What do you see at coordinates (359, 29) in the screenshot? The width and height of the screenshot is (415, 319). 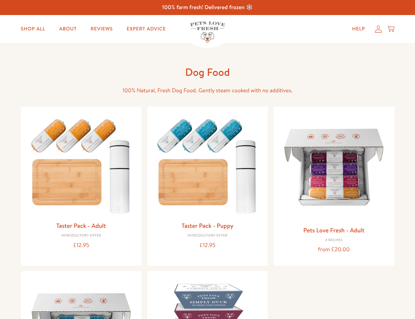 I see `a: Help` at bounding box center [359, 29].